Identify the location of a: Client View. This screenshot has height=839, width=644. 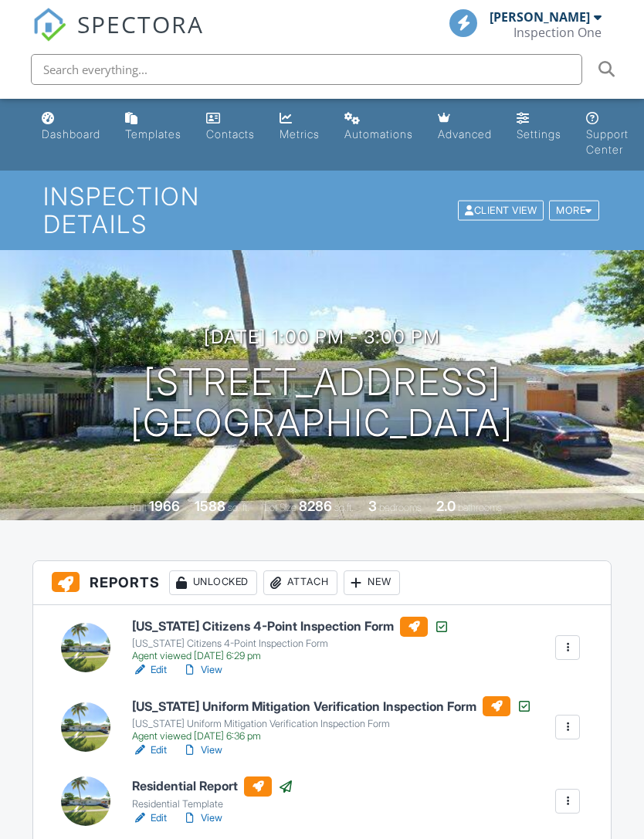
(502, 209).